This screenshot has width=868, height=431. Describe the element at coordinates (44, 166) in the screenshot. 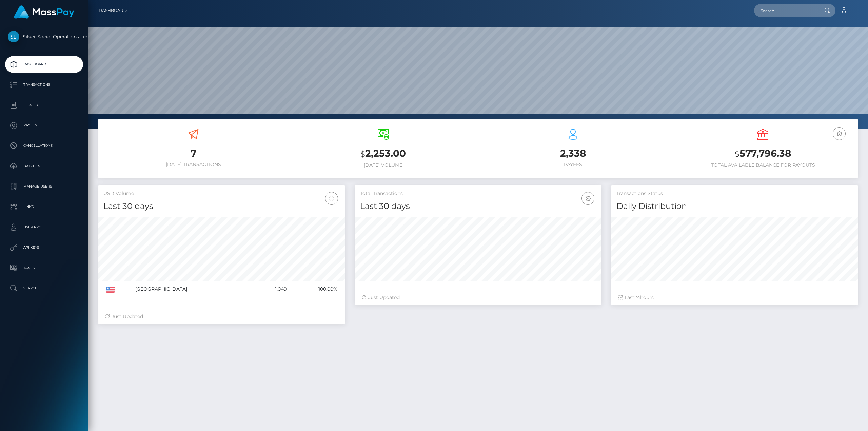

I see `a: Batches` at that location.